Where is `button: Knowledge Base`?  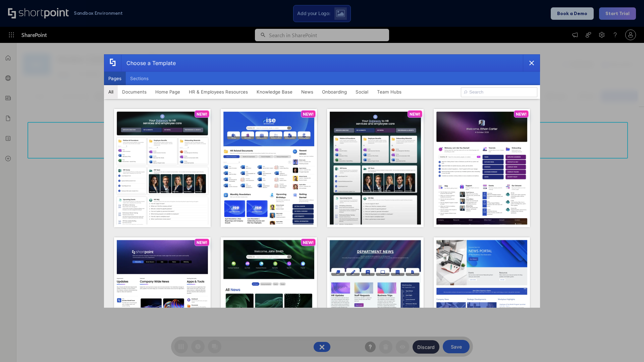 button: Knowledge Base is located at coordinates (274, 92).